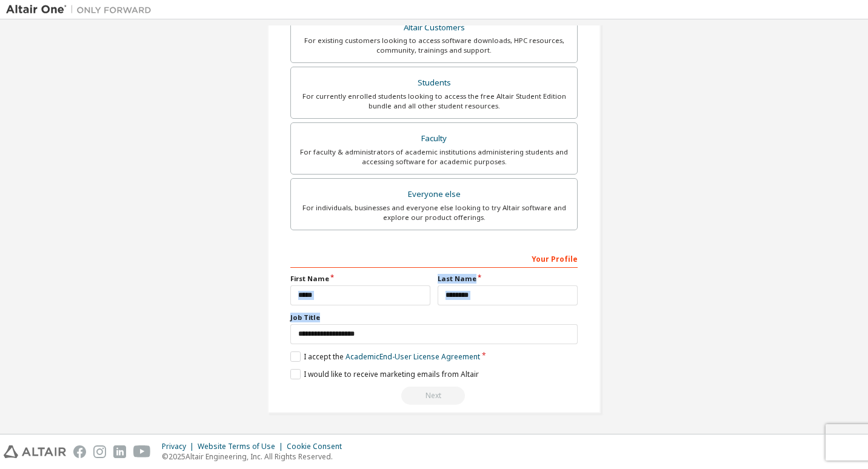  Describe the element at coordinates (360, 279) in the screenshot. I see `label: First Name` at that location.